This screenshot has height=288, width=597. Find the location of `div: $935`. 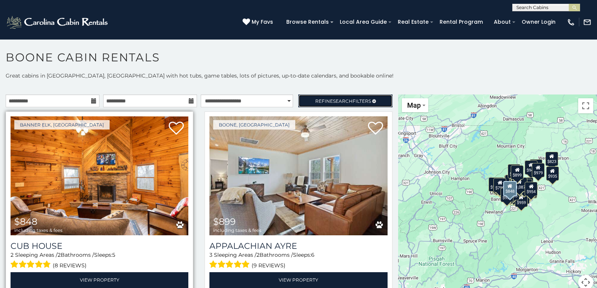

div: $935 is located at coordinates (552, 173).